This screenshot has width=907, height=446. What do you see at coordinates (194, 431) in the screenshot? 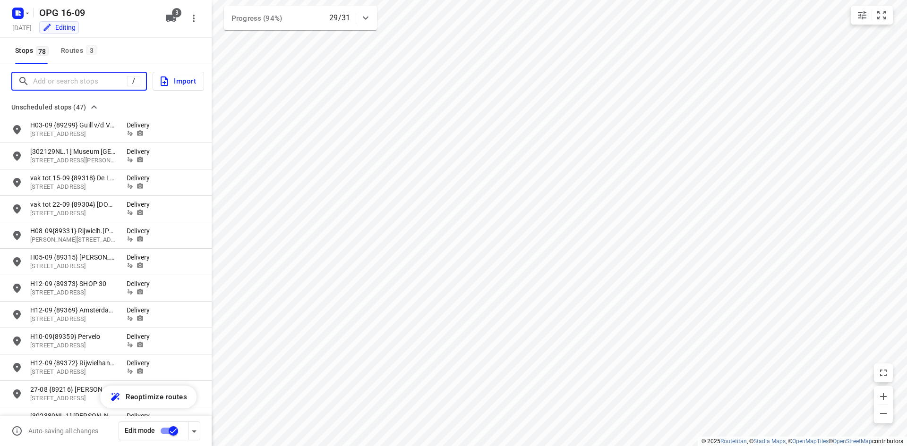
I see `div: Driver app settings` at bounding box center [194, 431].